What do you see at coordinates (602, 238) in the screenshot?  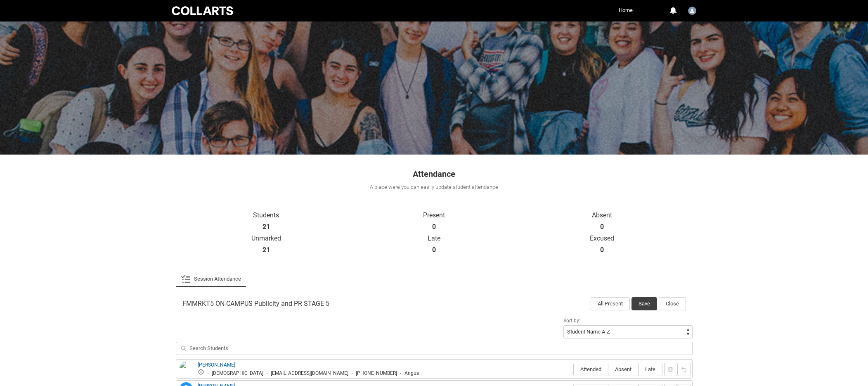 I see `p: Excused` at bounding box center [602, 238].